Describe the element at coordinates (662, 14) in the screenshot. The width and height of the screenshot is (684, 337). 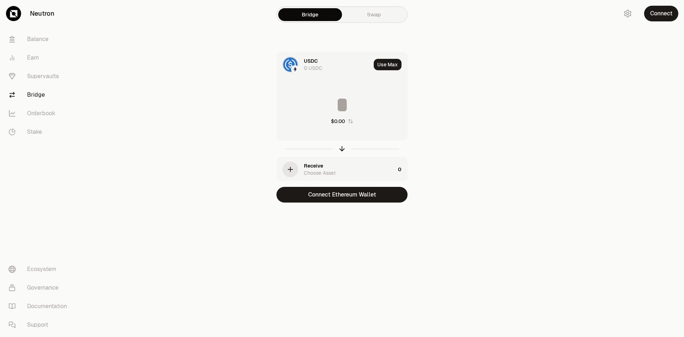
I see `button: Connect` at that location.